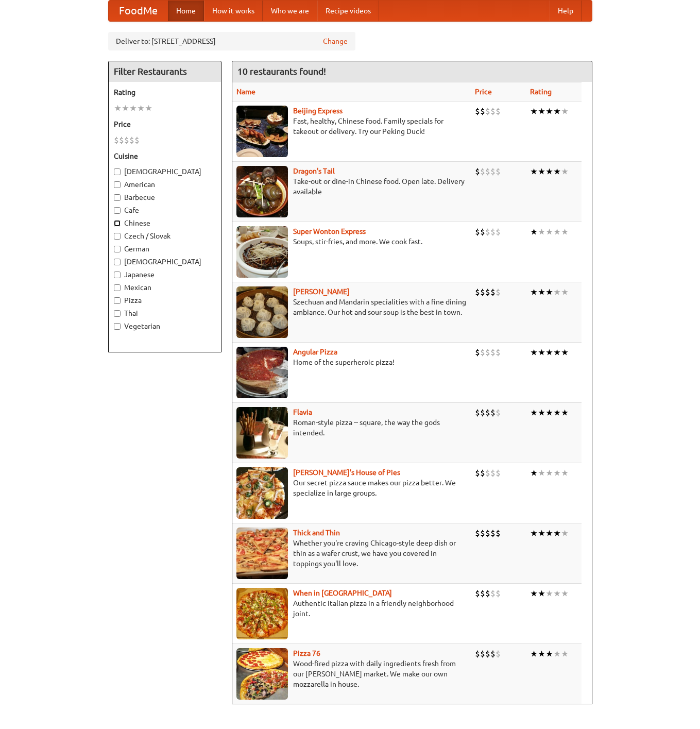 This screenshot has height=729, width=700. I want to click on p: Whether you're craving Chicago-style deep dish or thin as a wafer crust, we have you covered in t..., so click(352, 553).